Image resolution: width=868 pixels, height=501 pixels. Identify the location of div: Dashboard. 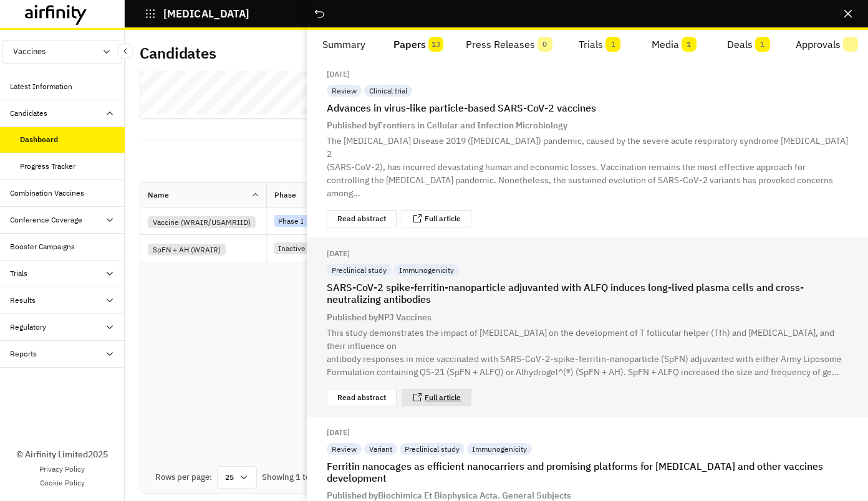
(38, 139).